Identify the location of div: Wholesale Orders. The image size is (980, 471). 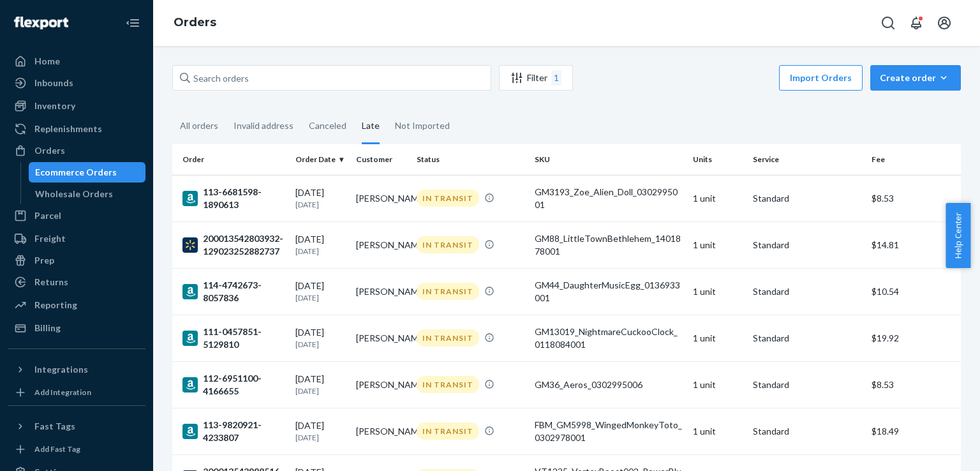
(74, 194).